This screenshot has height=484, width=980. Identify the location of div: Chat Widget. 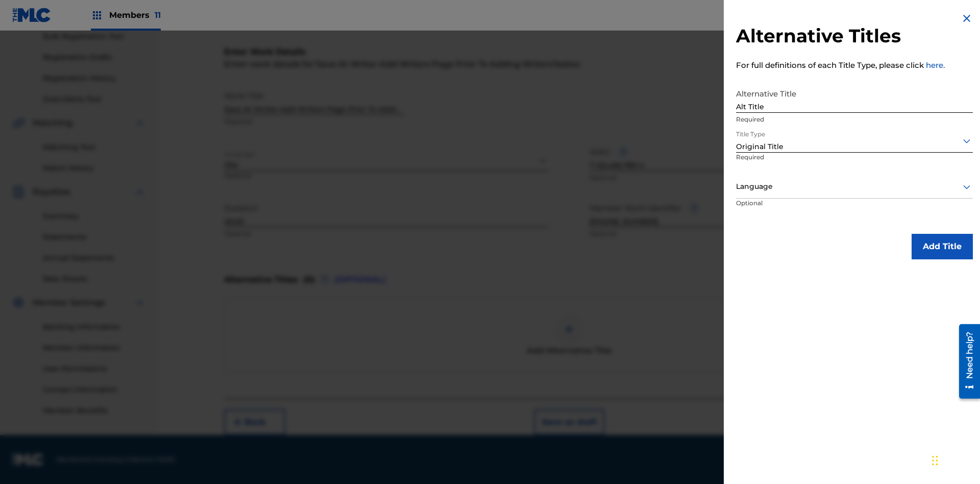
(954, 459).